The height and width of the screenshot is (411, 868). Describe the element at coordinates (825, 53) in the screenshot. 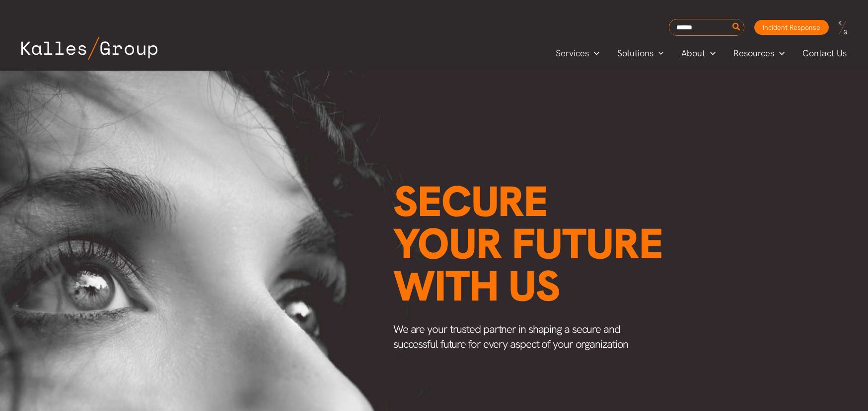

I see `span: Contact Us` at that location.